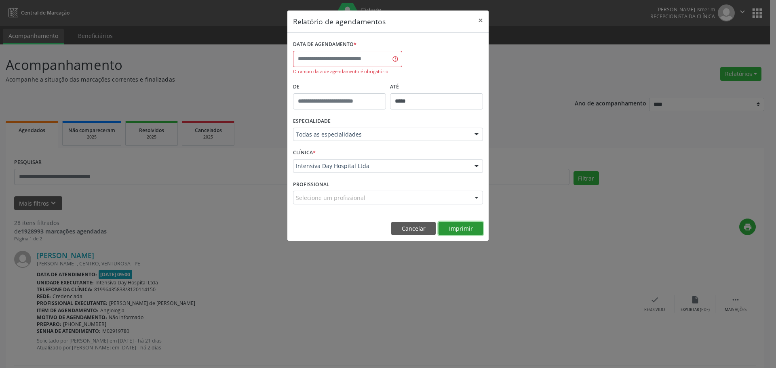  I want to click on label: De, so click(339, 87).